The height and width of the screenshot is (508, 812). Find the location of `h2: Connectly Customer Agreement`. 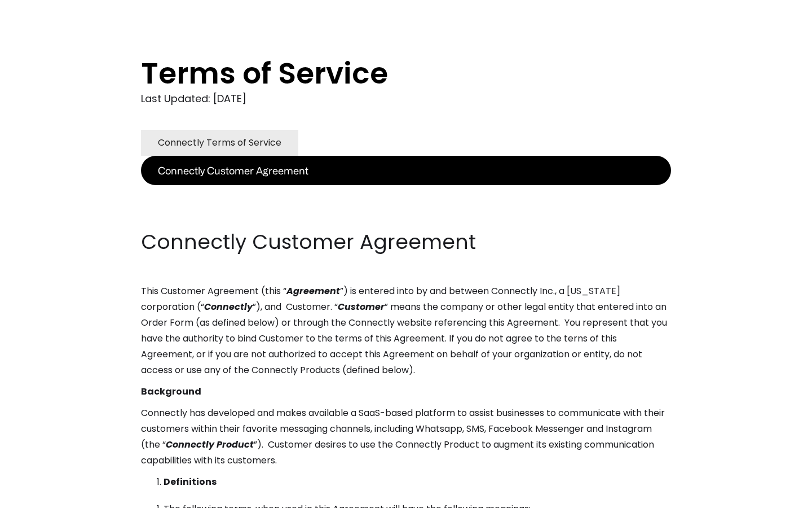

h2: Connectly Customer Agreement is located at coordinates (406, 242).